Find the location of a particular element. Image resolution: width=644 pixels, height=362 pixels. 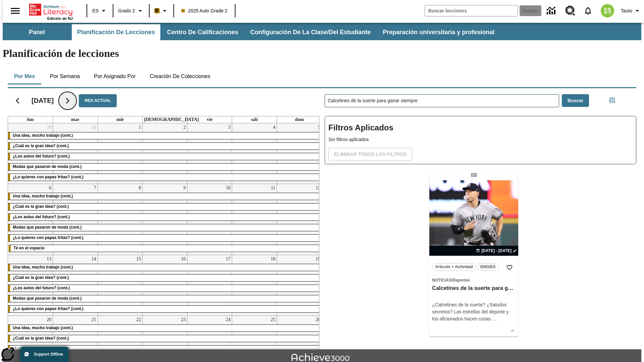

a: 8 de octubre de 2025 is located at coordinates (139, 188).